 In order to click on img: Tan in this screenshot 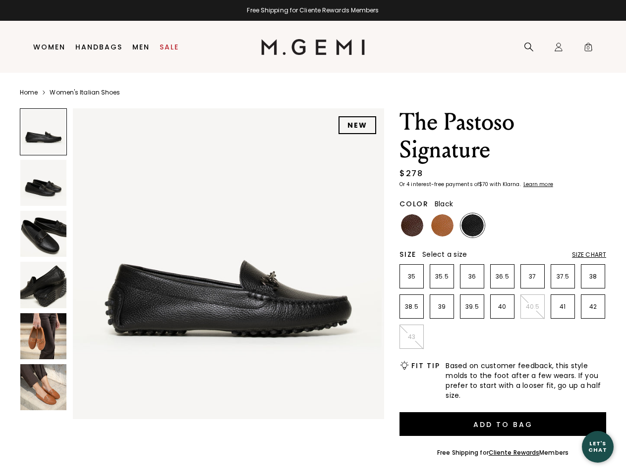, I will do `click(442, 225)`.